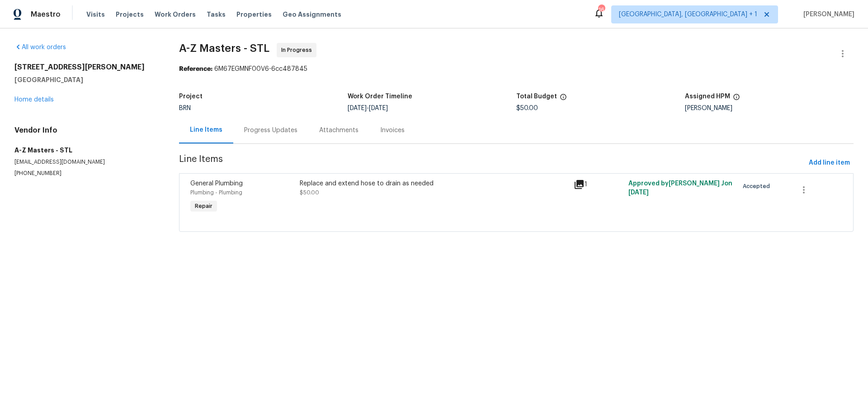  I want to click on span: The hpm assigned to this work order., so click(736, 99).